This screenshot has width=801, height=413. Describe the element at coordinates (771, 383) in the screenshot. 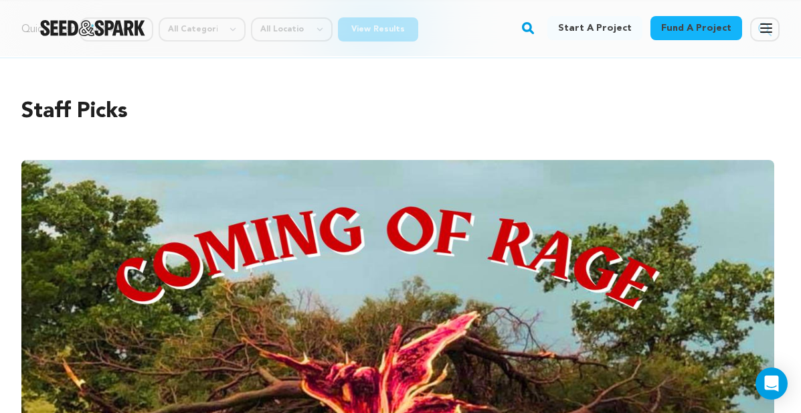

I see `div: Open Intercom Messenger` at that location.